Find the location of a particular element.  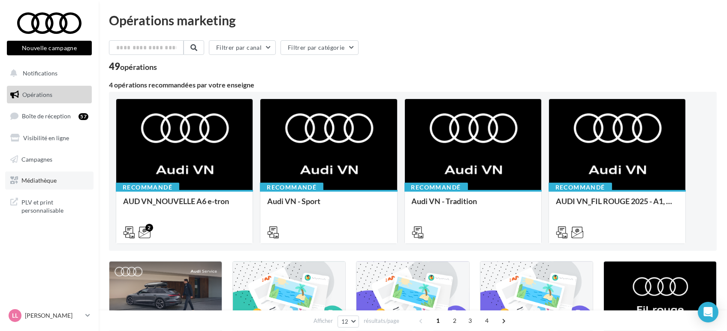

a: Médiathèque is located at coordinates (49, 181).